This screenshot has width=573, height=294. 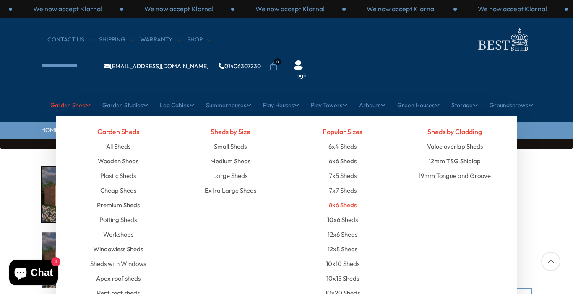 I want to click on img: User Icon, so click(x=298, y=65).